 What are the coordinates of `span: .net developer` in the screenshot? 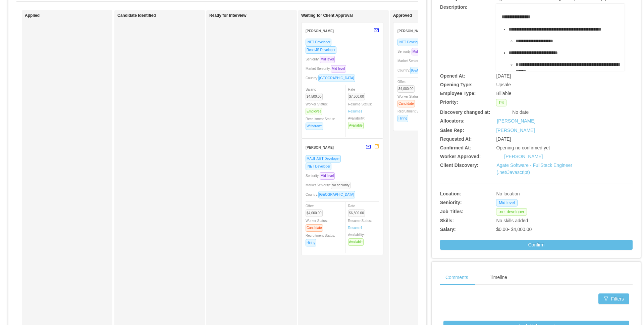 It's located at (512, 212).